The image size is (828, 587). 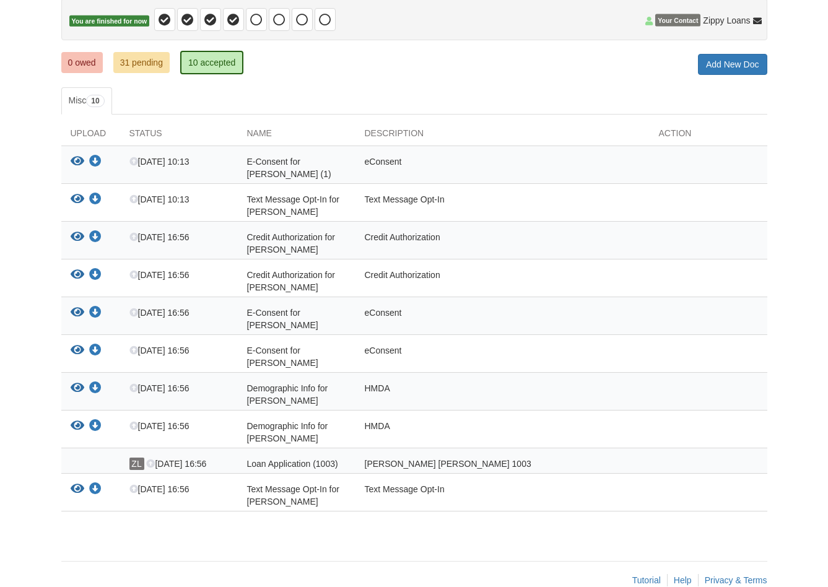 What do you see at coordinates (95, 276) in the screenshot?
I see `a: Download Credit Authorization for Gregory Scholes` at bounding box center [95, 276].